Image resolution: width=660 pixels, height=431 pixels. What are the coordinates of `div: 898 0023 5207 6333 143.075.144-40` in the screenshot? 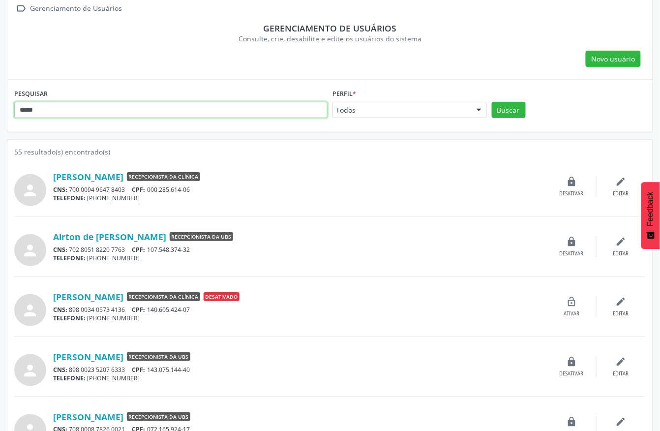 It's located at (300, 369).